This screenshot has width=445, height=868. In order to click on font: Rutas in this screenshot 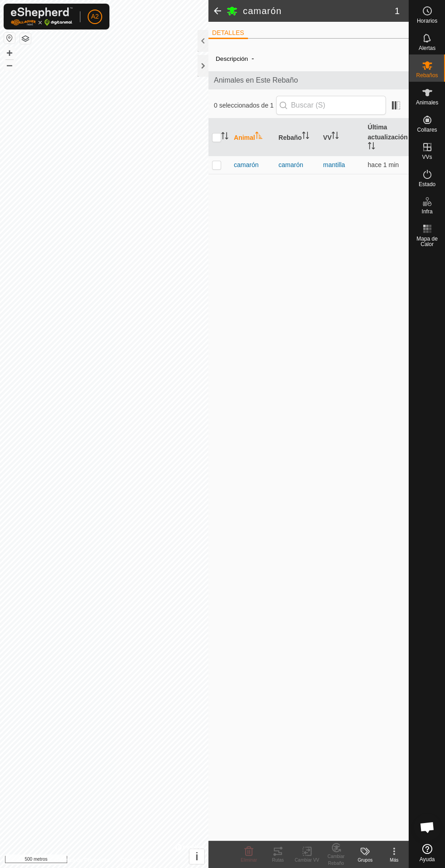, I will do `click(278, 860)`.